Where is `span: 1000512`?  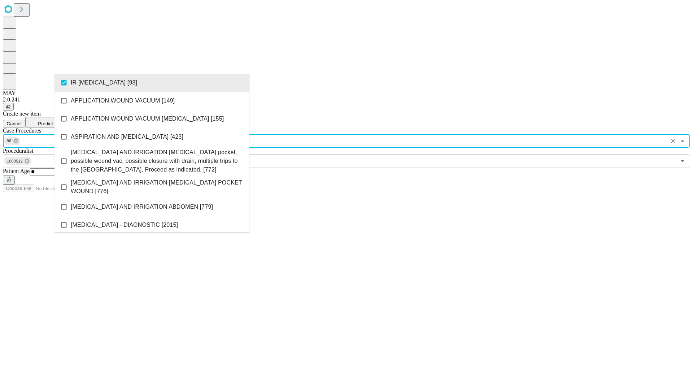
span: 1000512 is located at coordinates (15, 161).